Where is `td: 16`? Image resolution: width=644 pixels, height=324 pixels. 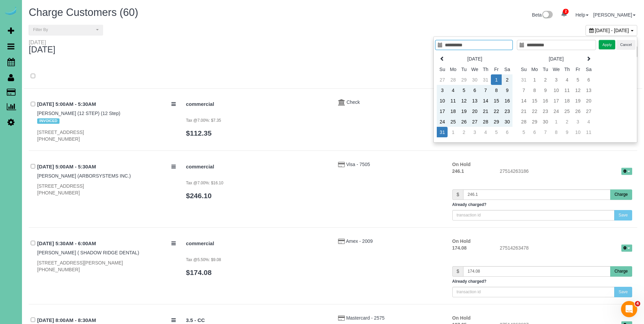
td: 16 is located at coordinates (545, 100).